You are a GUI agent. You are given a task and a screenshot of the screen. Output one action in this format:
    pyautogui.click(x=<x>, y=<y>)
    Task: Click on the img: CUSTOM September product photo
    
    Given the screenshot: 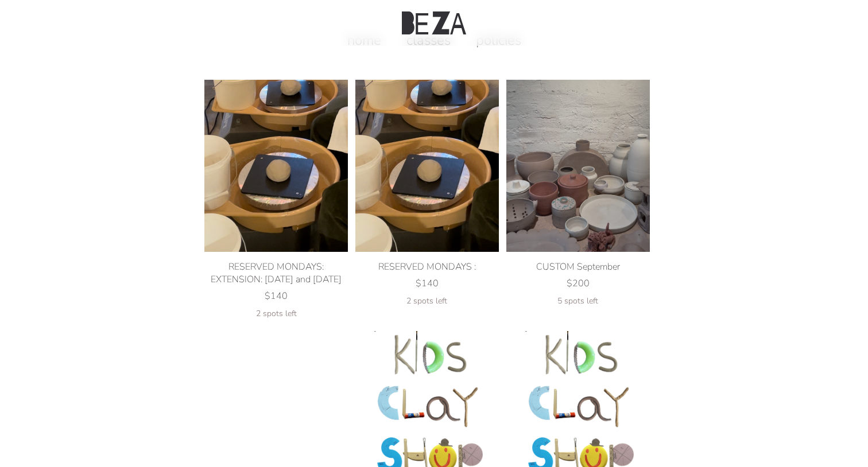 What is the action you would take?
    pyautogui.click(x=578, y=166)
    